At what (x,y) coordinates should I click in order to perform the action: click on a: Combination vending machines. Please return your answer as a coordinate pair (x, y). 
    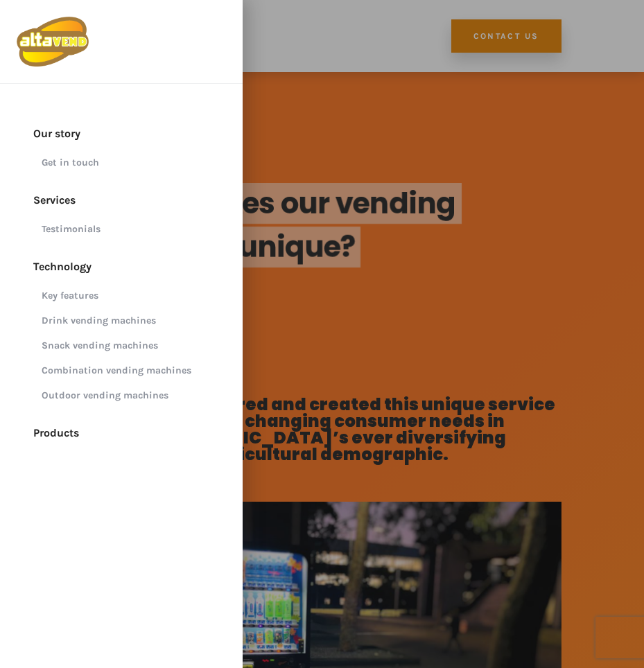
    Looking at the image, I should click on (126, 371).